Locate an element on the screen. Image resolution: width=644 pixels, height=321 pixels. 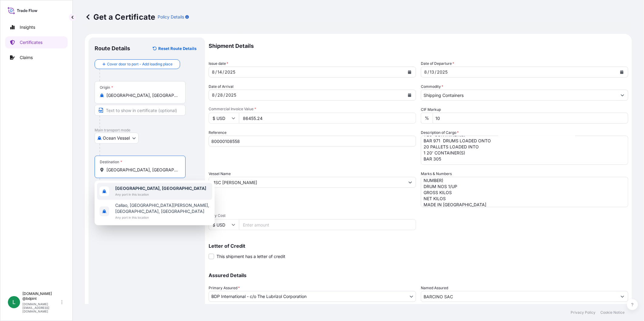
span: This shipment has a letter of credit is located at coordinates (251, 257).